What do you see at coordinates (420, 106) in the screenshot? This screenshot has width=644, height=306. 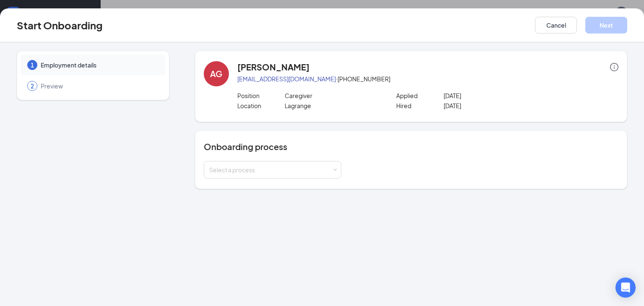 I see `p: Hired` at bounding box center [420, 106].